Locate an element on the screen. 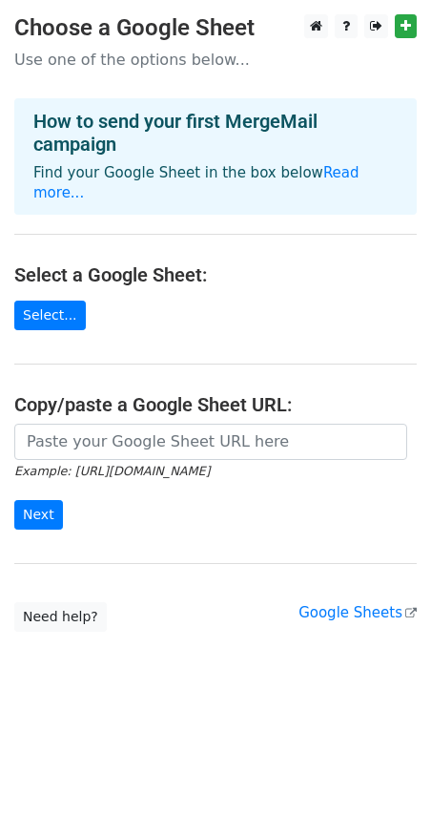  div: Chat Widget is located at coordinates (384, 769).